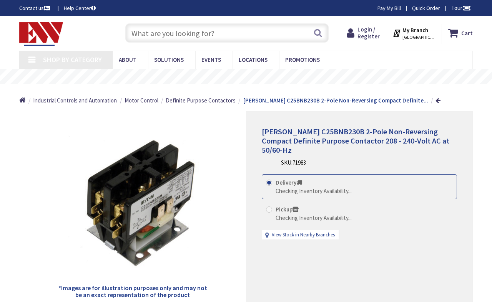 This screenshot has width=492, height=307. What do you see at coordinates (288, 182) in the screenshot?
I see `strong: Delivery` at bounding box center [288, 182].